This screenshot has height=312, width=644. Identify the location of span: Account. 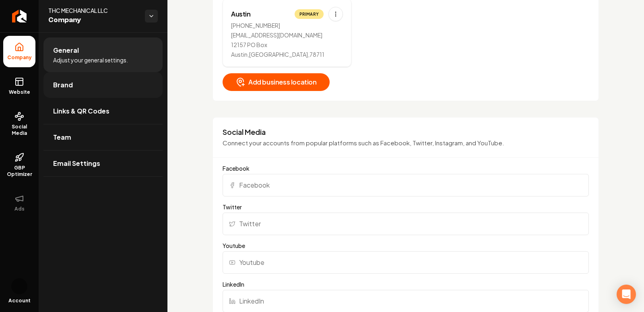
(19, 301).